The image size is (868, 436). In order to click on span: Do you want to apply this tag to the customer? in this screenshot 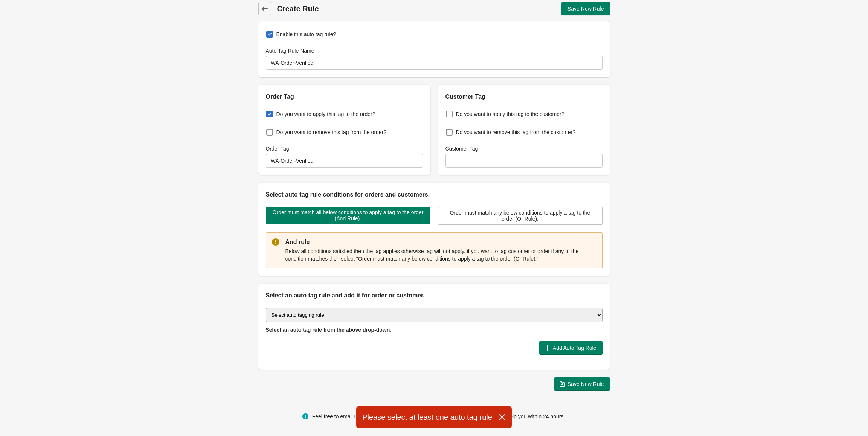, I will do `click(510, 114)`.